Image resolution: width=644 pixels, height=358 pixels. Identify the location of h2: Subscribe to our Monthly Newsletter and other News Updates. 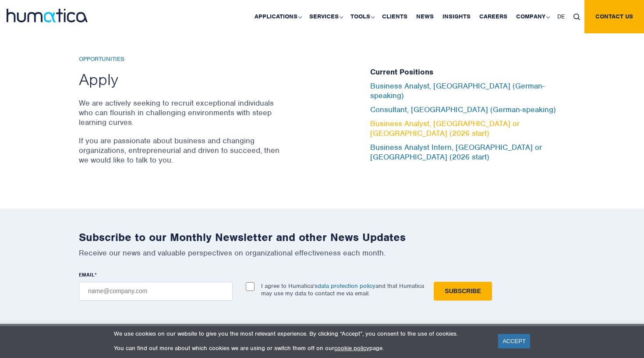
(322, 237).